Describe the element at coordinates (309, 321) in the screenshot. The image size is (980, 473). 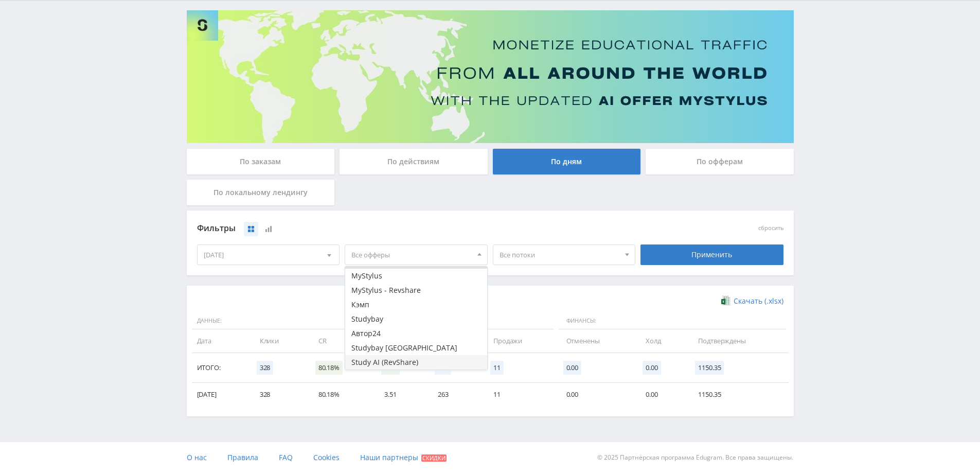
I see `span: Данные:` at that location.